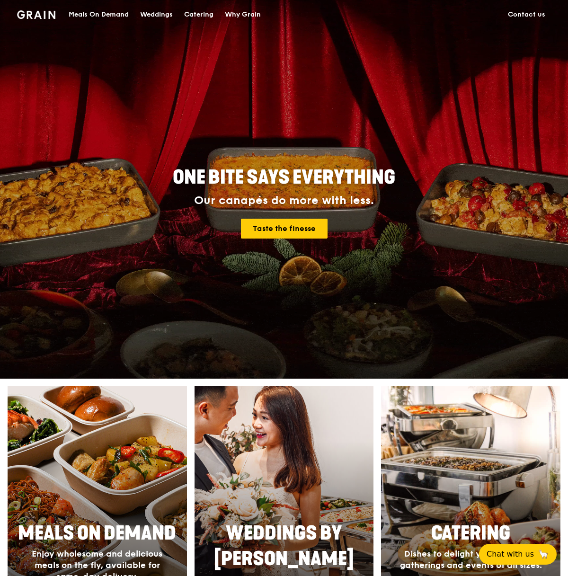 The image size is (568, 576). What do you see at coordinates (156, 15) in the screenshot?
I see `a: Weddings` at bounding box center [156, 15].